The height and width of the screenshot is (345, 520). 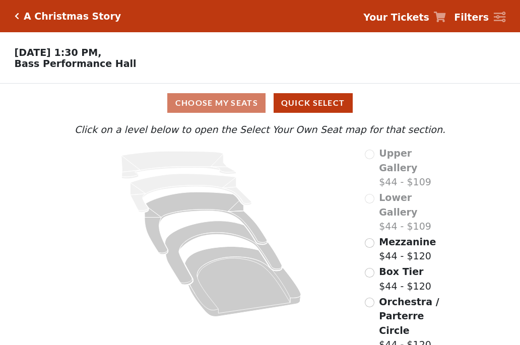 I want to click on path: Lower Gallery - Seats Available: 0, so click(x=191, y=193).